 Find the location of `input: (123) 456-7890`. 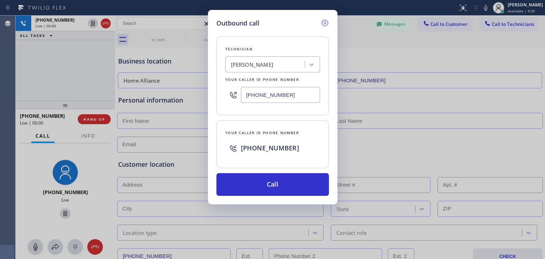

input: (123) 456-7890 is located at coordinates (280, 95).